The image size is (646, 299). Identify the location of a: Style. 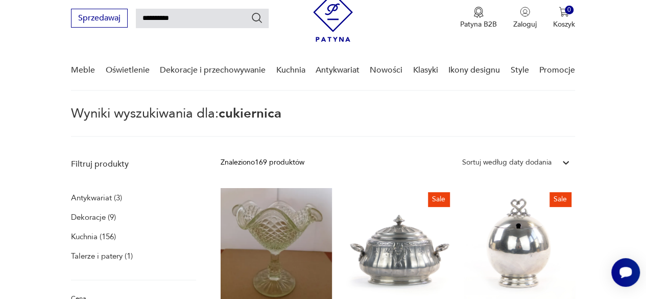
(519, 70).